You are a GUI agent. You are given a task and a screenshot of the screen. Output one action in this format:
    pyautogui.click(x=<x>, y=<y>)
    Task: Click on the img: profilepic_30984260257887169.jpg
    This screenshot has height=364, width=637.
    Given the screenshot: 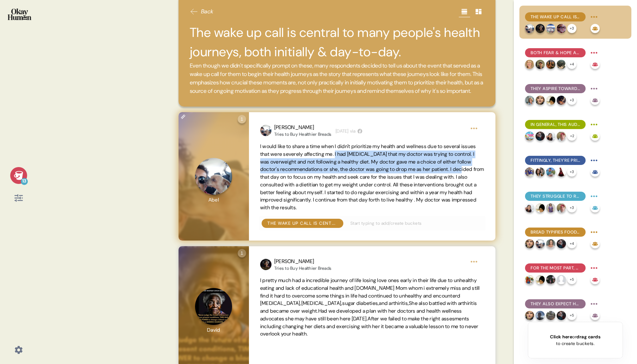 What is the action you would take?
    pyautogui.click(x=529, y=280)
    